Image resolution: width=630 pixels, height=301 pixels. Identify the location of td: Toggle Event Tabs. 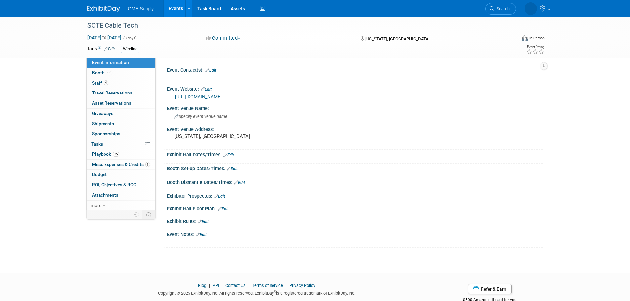
(149, 215).